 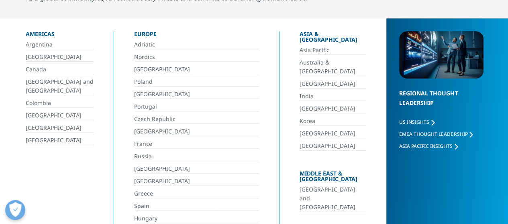 What do you see at coordinates (196, 144) in the screenshot?
I see `a: France` at bounding box center [196, 144].